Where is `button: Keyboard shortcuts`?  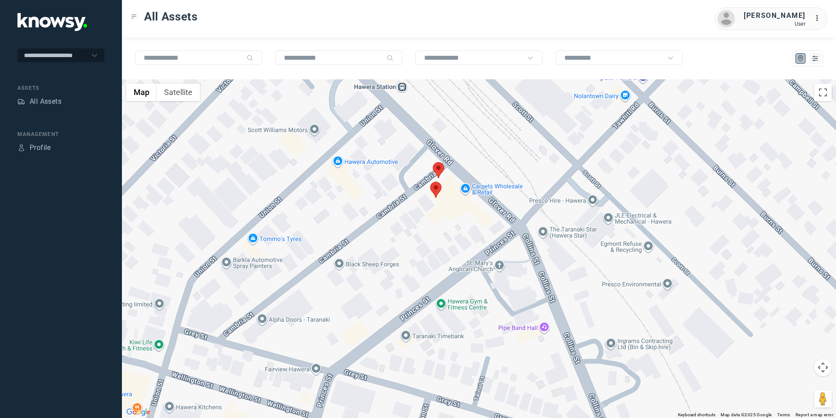
button: Keyboard shortcuts is located at coordinates (697, 415).